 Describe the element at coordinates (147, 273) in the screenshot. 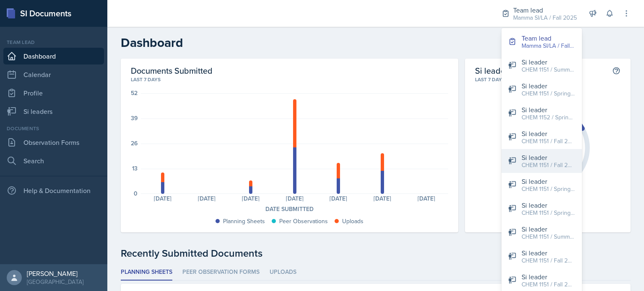

I see `li: Planning Sheets` at that location.